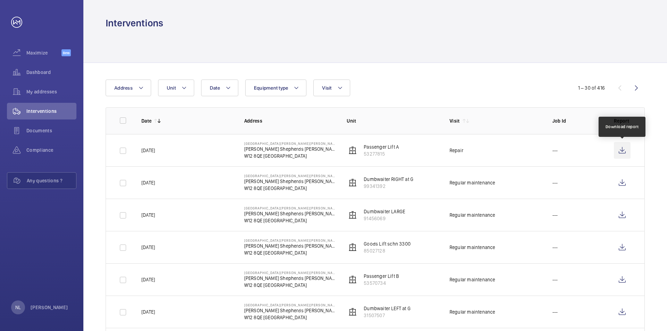 The width and height of the screenshot is (667, 331). I want to click on div: 1 – 30 of 416, so click(592, 88).